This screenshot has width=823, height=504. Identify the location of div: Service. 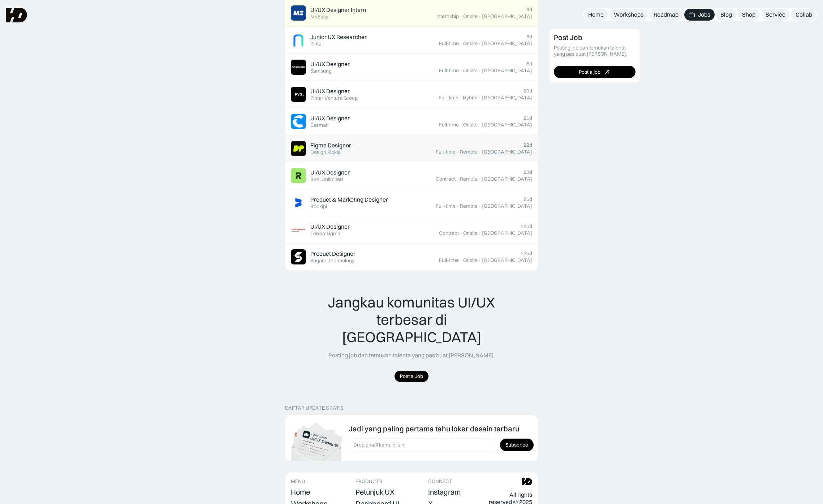
(775, 14).